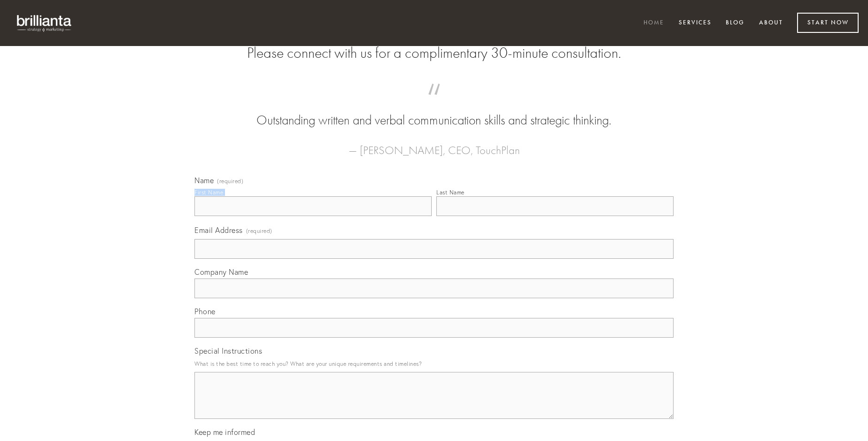 The height and width of the screenshot is (441, 868). What do you see at coordinates (771, 23) in the screenshot?
I see `a: About` at bounding box center [771, 23].